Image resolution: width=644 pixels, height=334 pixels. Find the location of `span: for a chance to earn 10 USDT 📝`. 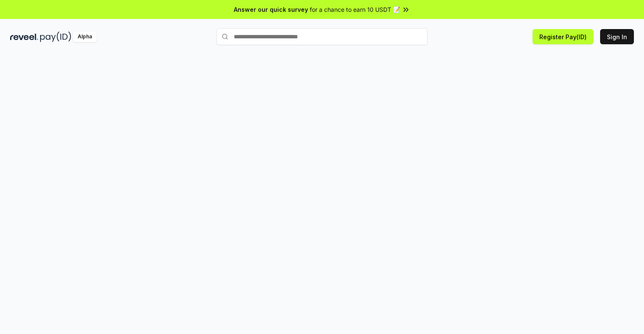

span: for a chance to earn 10 USDT 📝 is located at coordinates (355, 9).